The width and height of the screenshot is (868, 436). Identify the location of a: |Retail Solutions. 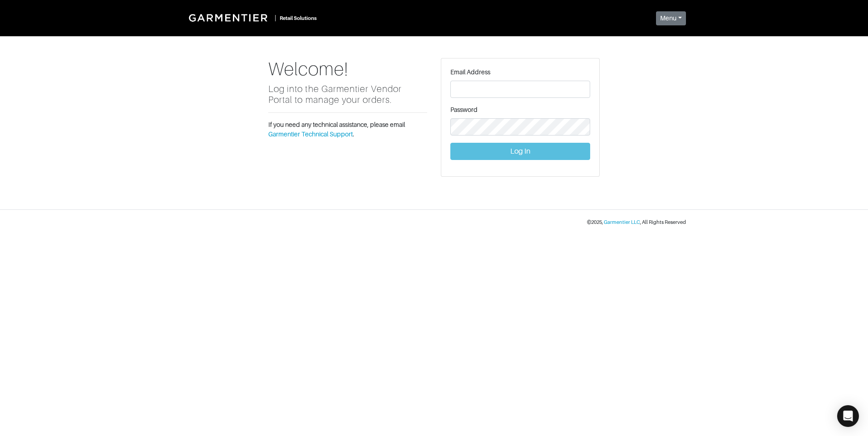
(251, 18).